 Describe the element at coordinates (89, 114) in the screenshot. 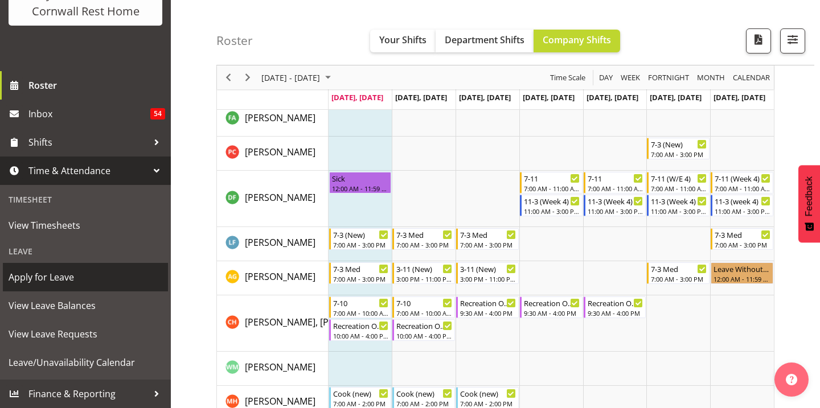

I see `span: Inbox` at that location.